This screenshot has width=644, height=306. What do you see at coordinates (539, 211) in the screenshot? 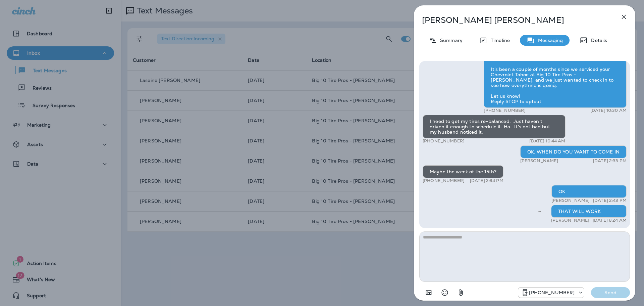
I see `span: Sent` at bounding box center [539, 211].